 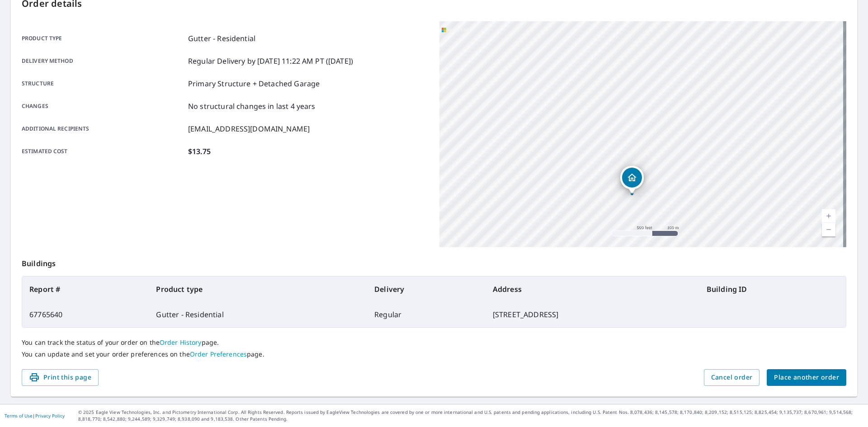 I want to click on p: Estimated cost, so click(x=103, y=151).